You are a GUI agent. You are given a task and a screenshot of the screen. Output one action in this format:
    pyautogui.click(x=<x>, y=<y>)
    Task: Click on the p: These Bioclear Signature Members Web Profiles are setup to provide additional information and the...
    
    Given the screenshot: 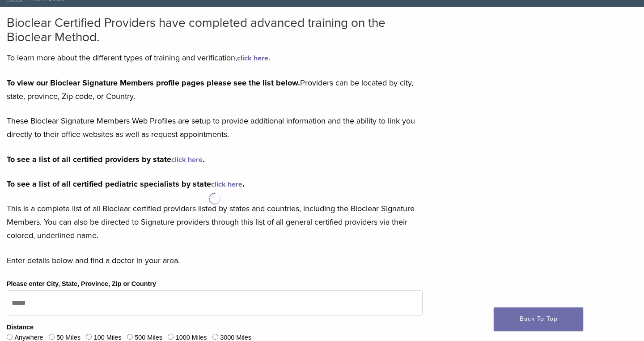 What is the action you would take?
    pyautogui.click(x=215, y=127)
    